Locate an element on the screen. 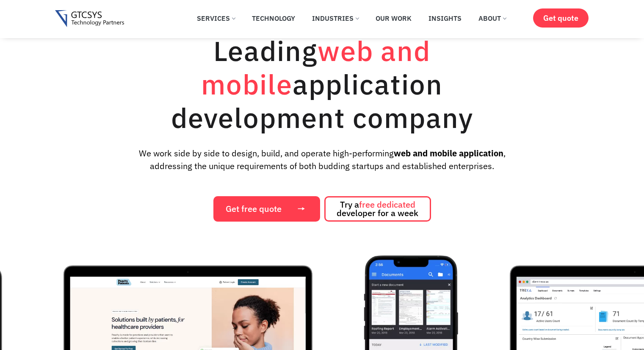 This screenshot has width=644, height=350. span: free dedicated is located at coordinates (387, 204).